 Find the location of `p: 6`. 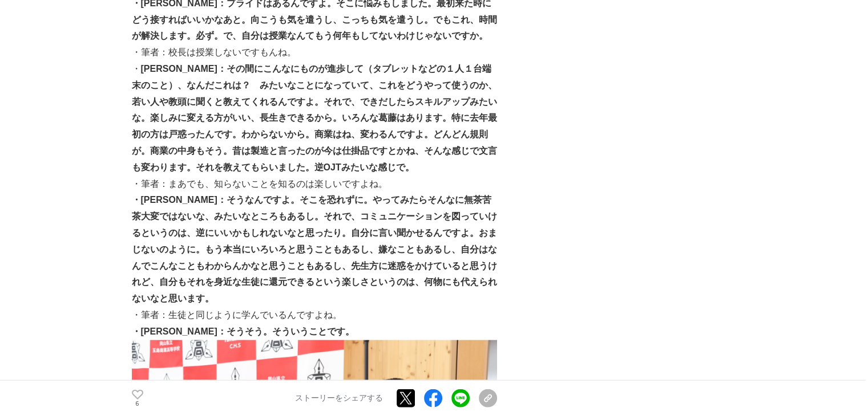

p: 6 is located at coordinates (138, 404).